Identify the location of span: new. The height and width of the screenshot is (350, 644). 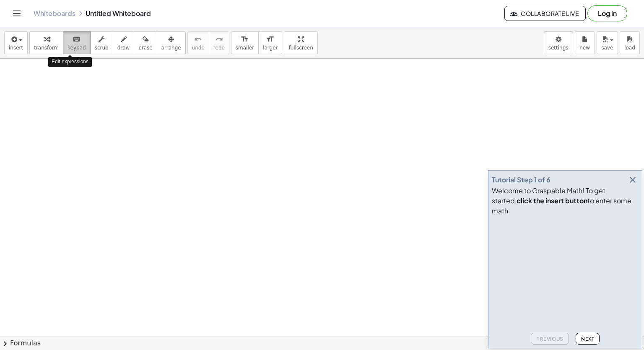
(584, 48).